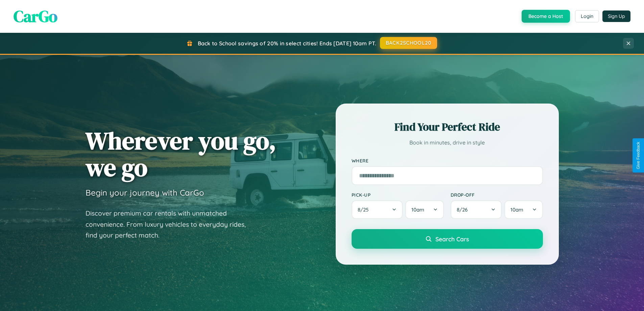  Describe the element at coordinates (181, 154) in the screenshot. I see `h1: Wherever you go, we go` at that location.